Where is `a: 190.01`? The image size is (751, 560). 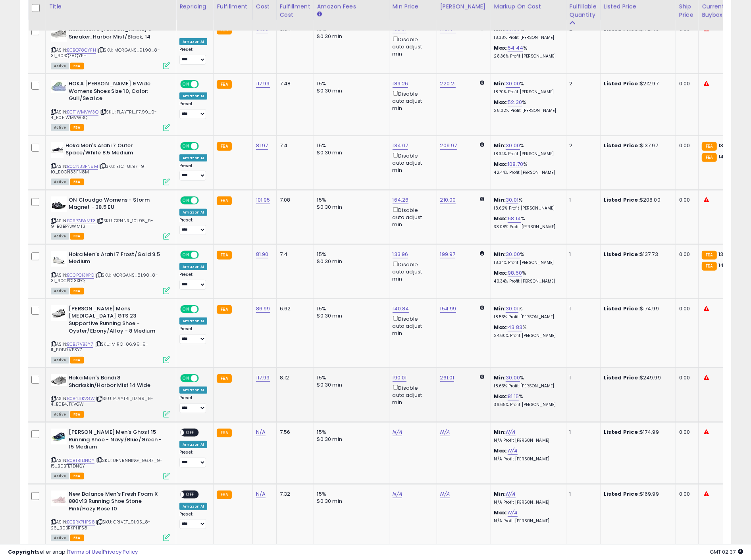
a: 190.01 is located at coordinates (399, 378).